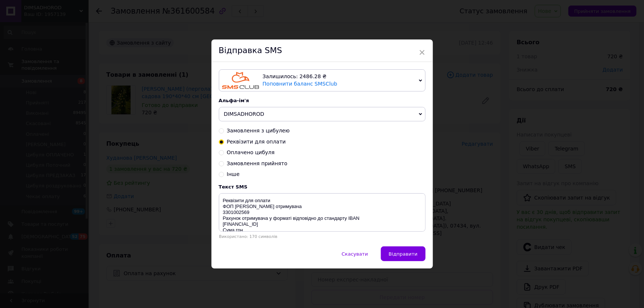  Describe the element at coordinates (300, 84) in the screenshot. I see `a: Поповнити баланс SMSClub` at that location.